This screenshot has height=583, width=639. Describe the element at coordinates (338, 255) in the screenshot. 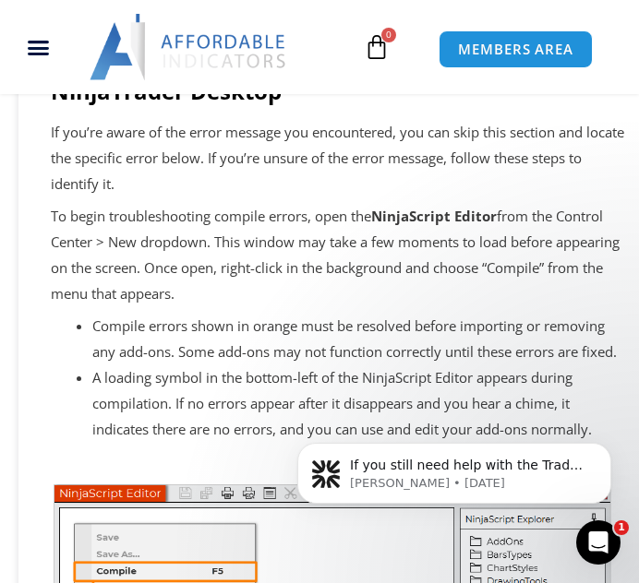

I see `p: To begin troubleshooting compile errors, open the from the Control Center > New dropdown. This wi...` at that location.